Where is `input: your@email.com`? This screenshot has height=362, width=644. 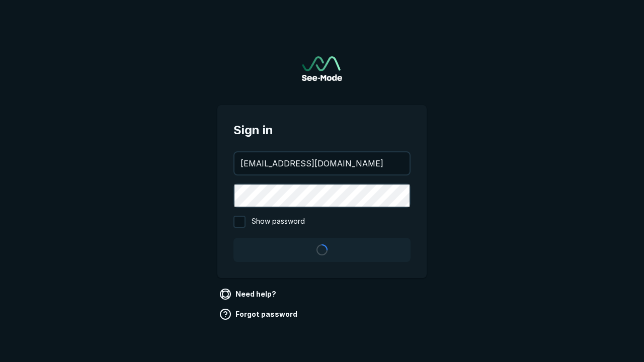
input: your@email.com is located at coordinates (322, 164).